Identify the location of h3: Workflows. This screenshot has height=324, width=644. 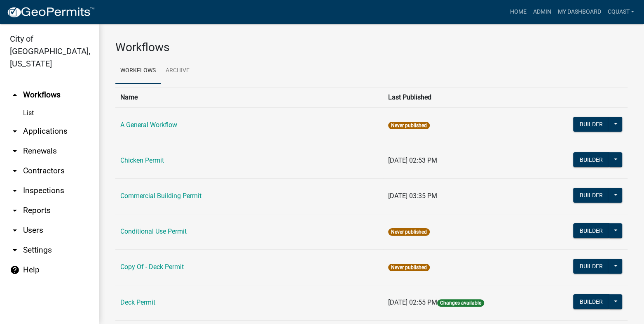
(371, 47).